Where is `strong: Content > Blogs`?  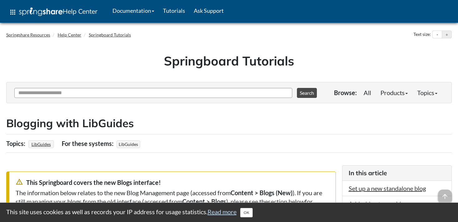
strong: Content > Blogs is located at coordinates (204, 201).